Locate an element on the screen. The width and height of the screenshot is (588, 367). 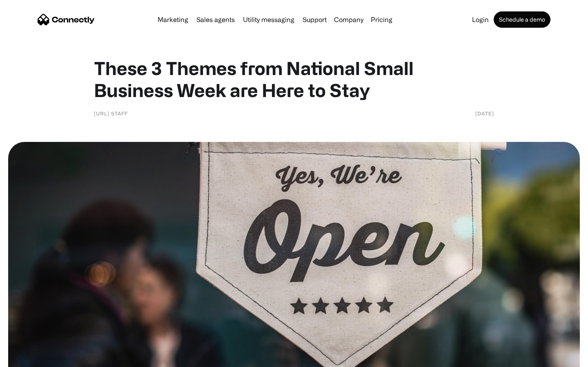
h1: These 3 Themes from National Small Business Week are Here to Stay is located at coordinates (294, 79).